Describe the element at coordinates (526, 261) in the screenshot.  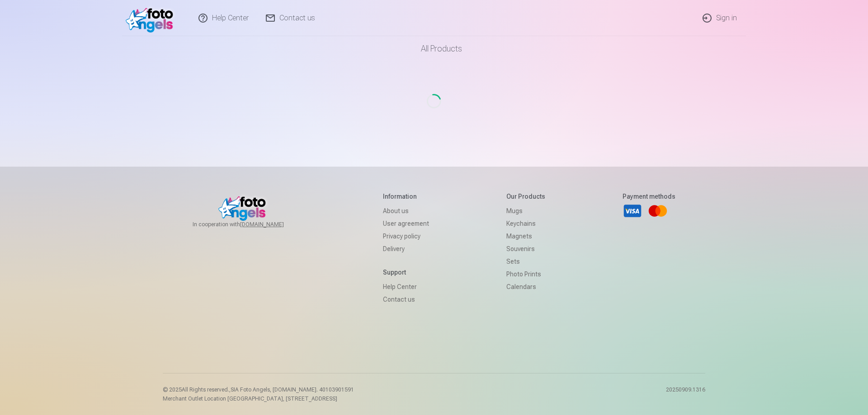
I see `a: Sets` at that location.